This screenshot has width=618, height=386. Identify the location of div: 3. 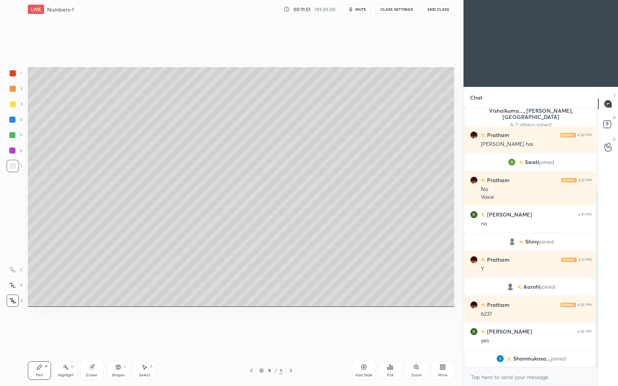
(14, 104).